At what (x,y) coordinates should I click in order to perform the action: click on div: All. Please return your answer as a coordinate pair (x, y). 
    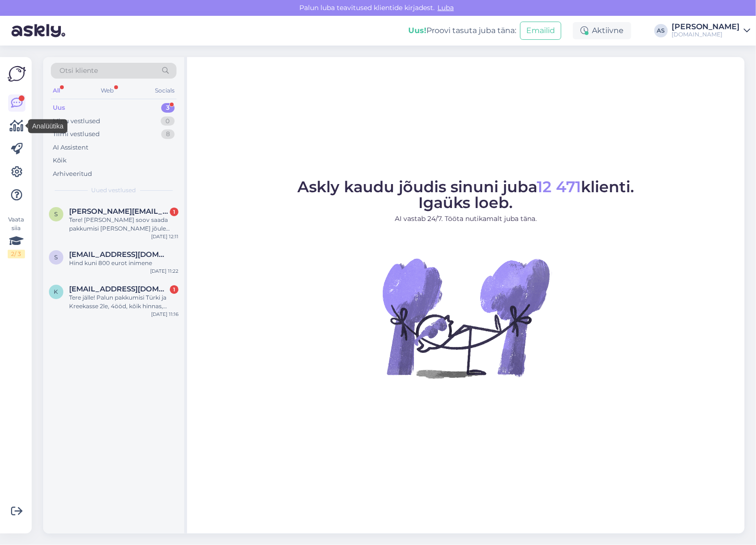
    Looking at the image, I should click on (56, 91).